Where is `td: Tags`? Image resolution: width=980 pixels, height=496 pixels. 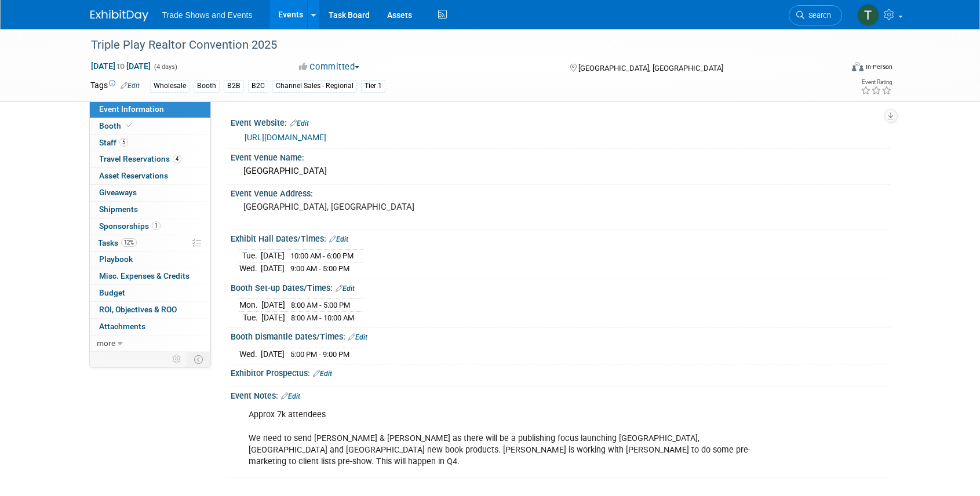 td: Tags is located at coordinates (114, 86).